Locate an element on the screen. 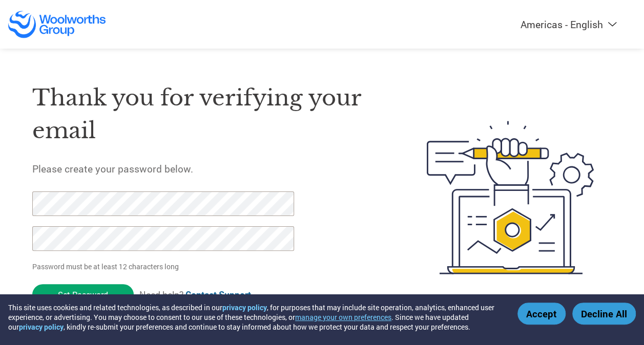  img: create-password is located at coordinates (510, 198).